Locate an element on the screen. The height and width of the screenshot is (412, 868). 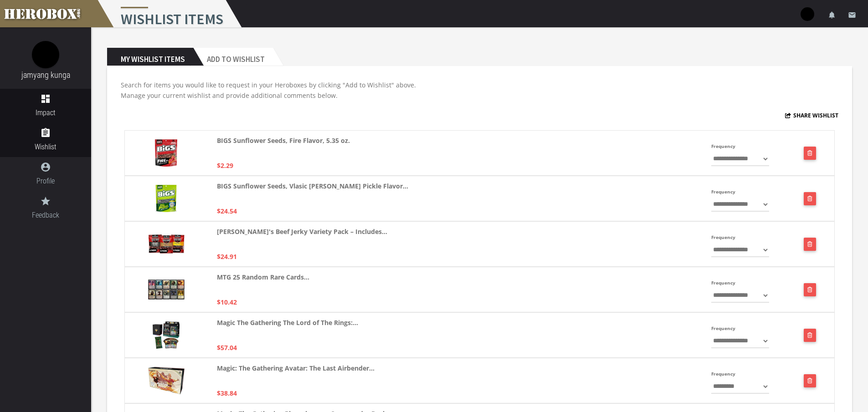
img: 71NlRHLsn4L._AC_UL320_.jpg is located at coordinates (167, 290).